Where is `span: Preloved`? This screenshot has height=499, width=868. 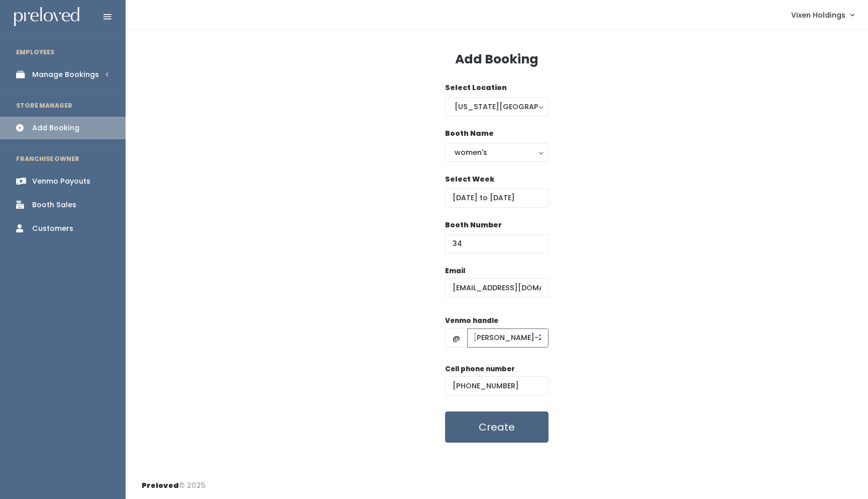
span: Preloved is located at coordinates (160, 485).